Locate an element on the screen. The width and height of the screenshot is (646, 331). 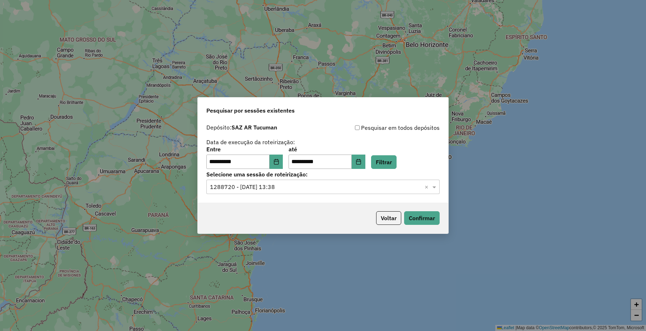
strong: SAZ AR Tucuman is located at coordinates (254, 127).